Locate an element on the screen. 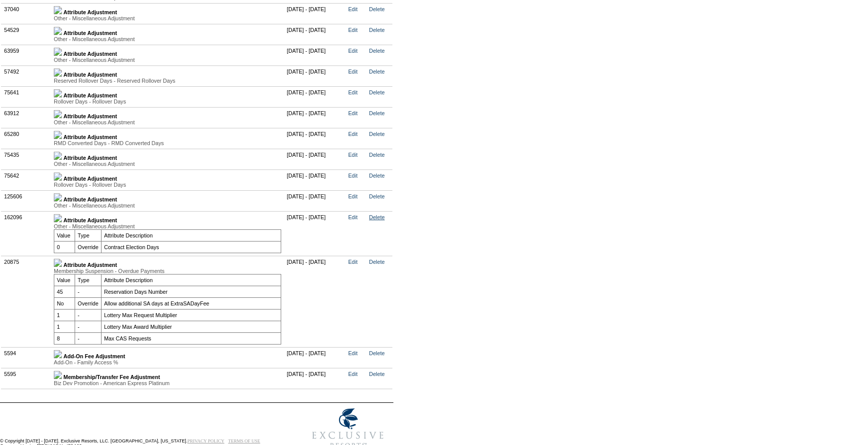  td: 63959 is located at coordinates (26, 55).